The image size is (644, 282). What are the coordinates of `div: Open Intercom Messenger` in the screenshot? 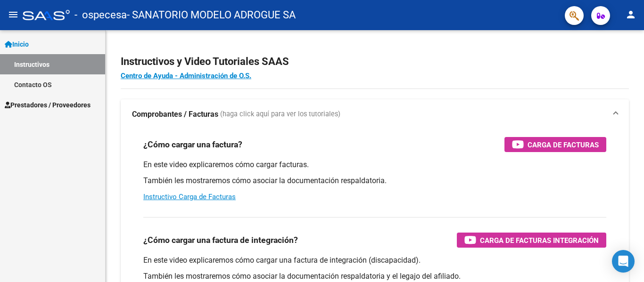 It's located at (623, 262).